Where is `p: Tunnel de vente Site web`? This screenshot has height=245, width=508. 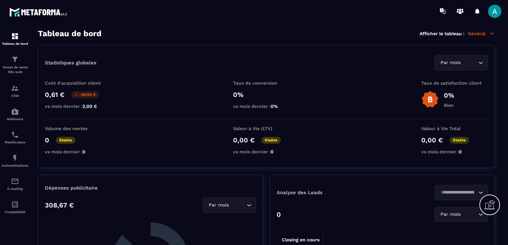 p: Tunnel de vente Site web is located at coordinates (15, 70).